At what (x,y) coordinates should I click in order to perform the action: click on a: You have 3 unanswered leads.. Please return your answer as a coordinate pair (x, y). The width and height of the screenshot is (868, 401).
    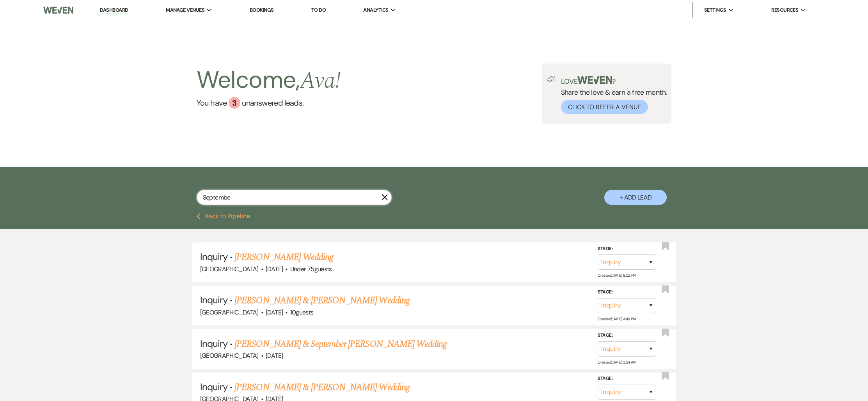
    Looking at the image, I should click on (268, 102).